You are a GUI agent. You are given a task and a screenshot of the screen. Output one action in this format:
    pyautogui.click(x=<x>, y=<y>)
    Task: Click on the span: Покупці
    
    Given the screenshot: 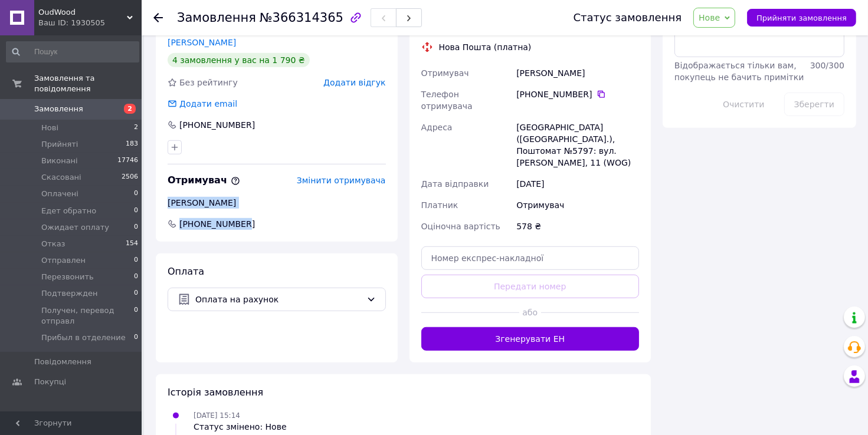 What is the action you would take?
    pyautogui.click(x=50, y=382)
    